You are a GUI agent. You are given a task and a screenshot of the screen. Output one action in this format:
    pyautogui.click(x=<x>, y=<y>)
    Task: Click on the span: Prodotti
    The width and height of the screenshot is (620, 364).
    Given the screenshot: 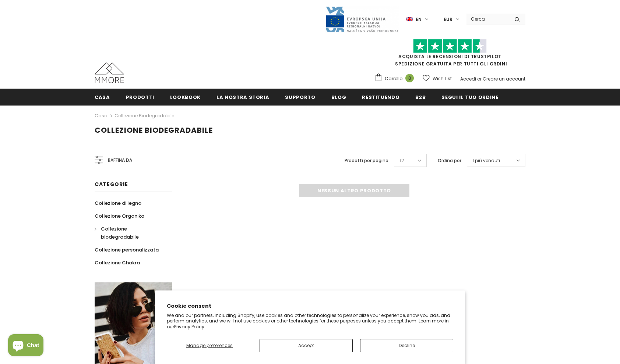 What is the action you would take?
    pyautogui.click(x=140, y=97)
    